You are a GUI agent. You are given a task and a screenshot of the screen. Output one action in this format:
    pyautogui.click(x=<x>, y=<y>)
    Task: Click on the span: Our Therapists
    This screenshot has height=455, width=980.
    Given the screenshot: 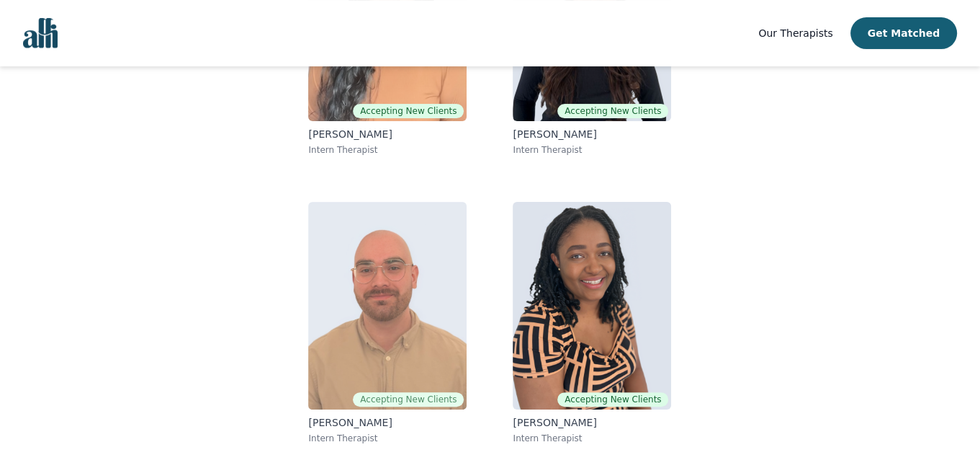 What is the action you would take?
    pyautogui.click(x=795, y=34)
    